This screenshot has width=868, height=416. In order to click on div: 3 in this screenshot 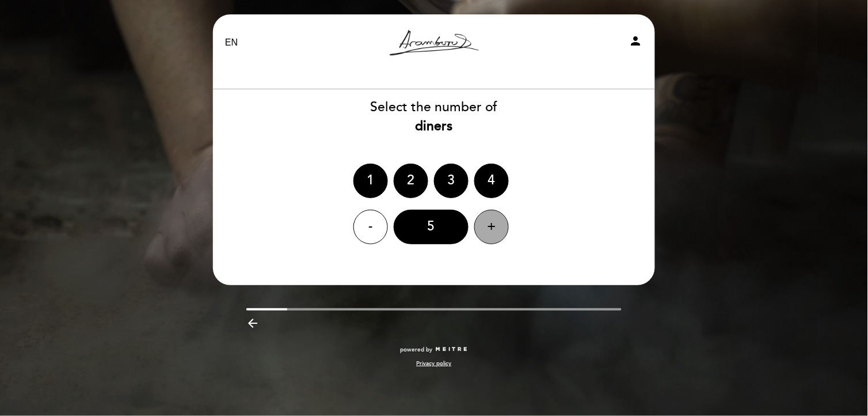, I will do `click(451, 181)`.